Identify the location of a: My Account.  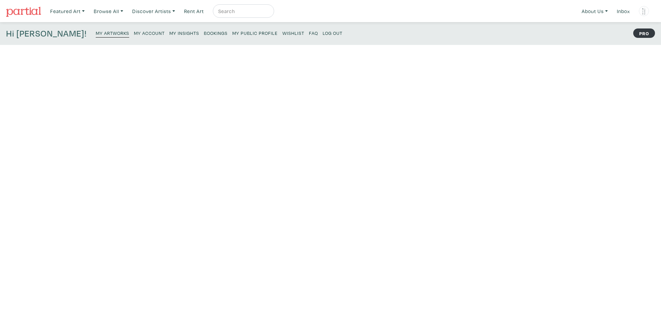
(149, 32).